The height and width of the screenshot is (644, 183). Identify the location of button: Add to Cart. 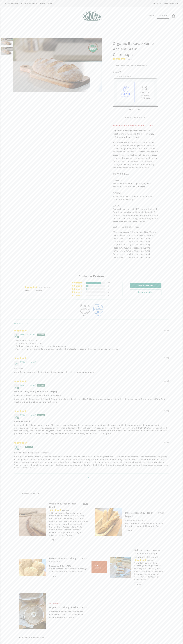
(136, 109).